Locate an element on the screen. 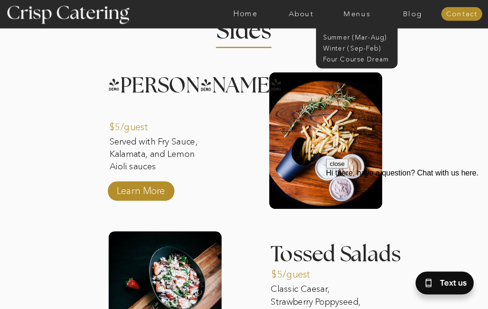  nav: Summer (Mar-Aug) is located at coordinates (359, 37).